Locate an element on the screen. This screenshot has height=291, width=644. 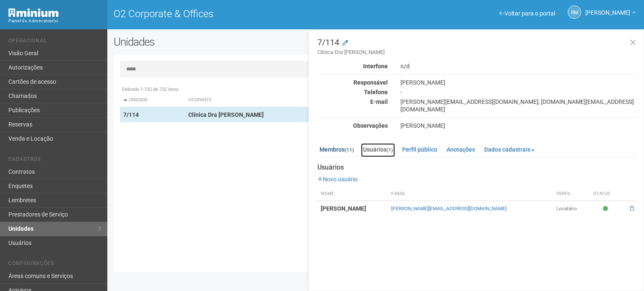
span: Rogério Machado is located at coordinates (608, 8).